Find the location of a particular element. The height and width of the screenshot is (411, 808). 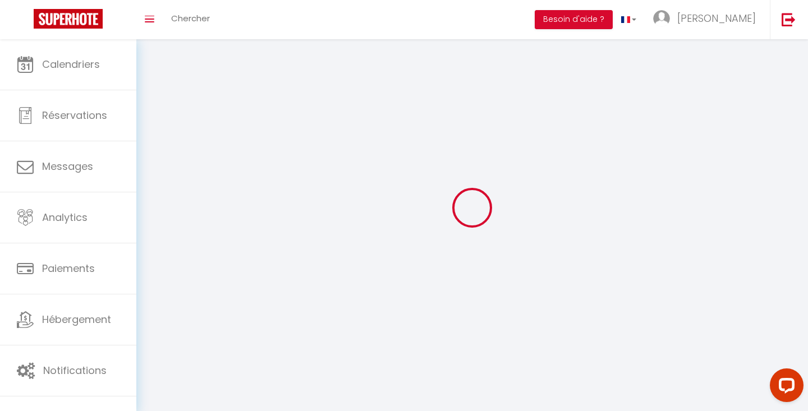

span: Calendriers is located at coordinates (71, 64).